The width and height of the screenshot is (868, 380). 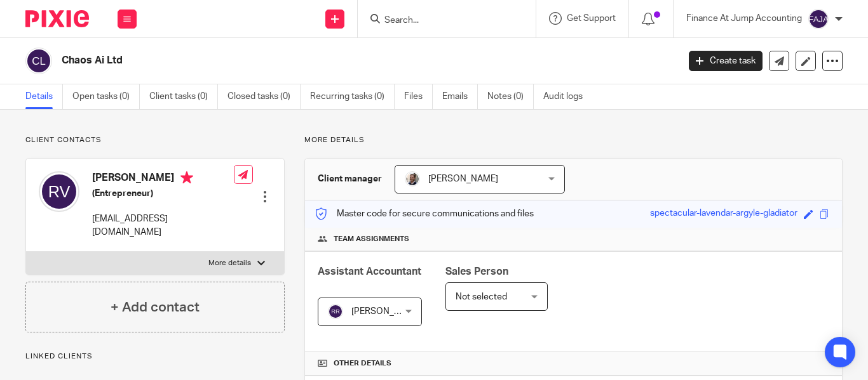 I want to click on p: Linked clients, so click(x=155, y=357).